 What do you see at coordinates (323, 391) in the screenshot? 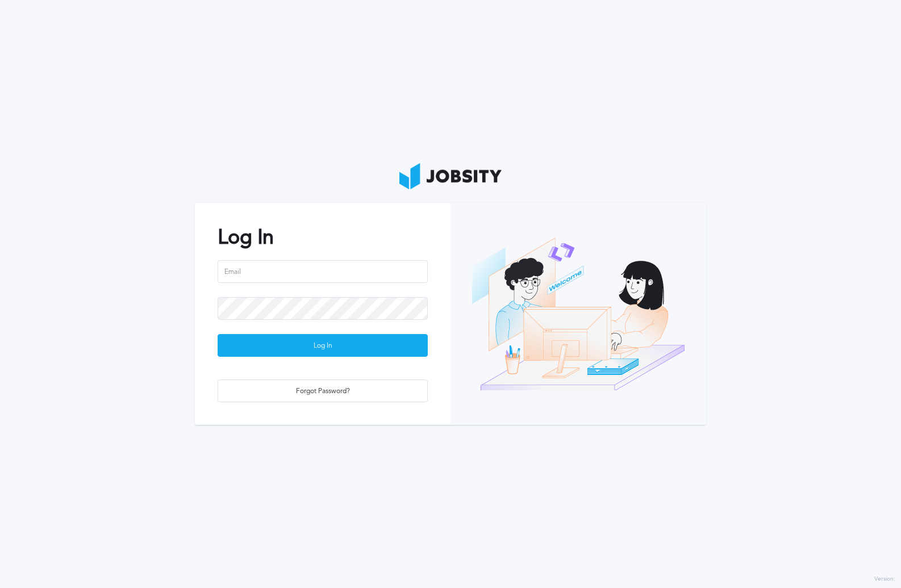
I see `a: Forgot Password?` at bounding box center [323, 391].